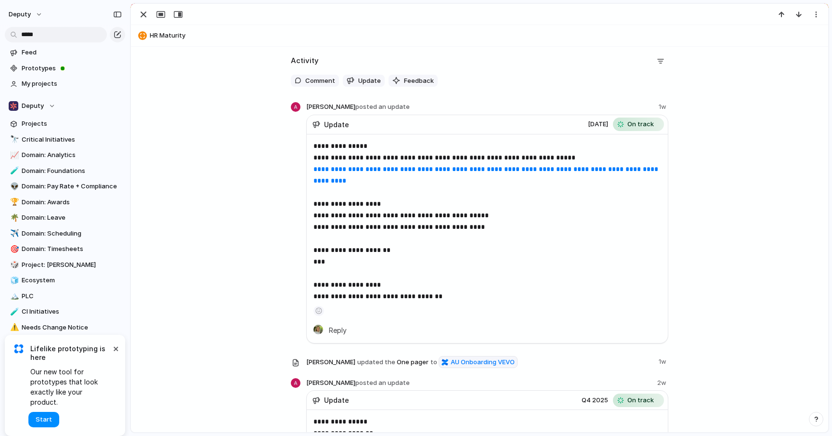  Describe the element at coordinates (44, 419) in the screenshot. I see `button: Start` at that location.